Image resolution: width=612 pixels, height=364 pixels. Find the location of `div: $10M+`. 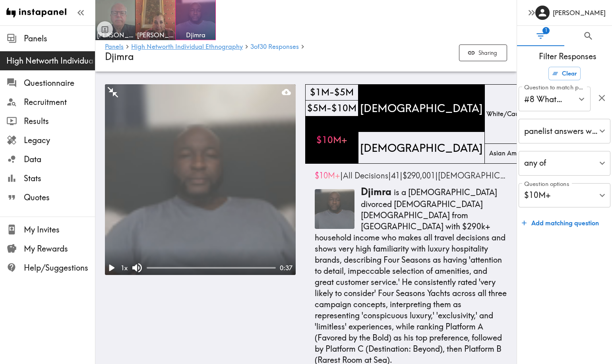

div: $10M+ is located at coordinates (564, 196).